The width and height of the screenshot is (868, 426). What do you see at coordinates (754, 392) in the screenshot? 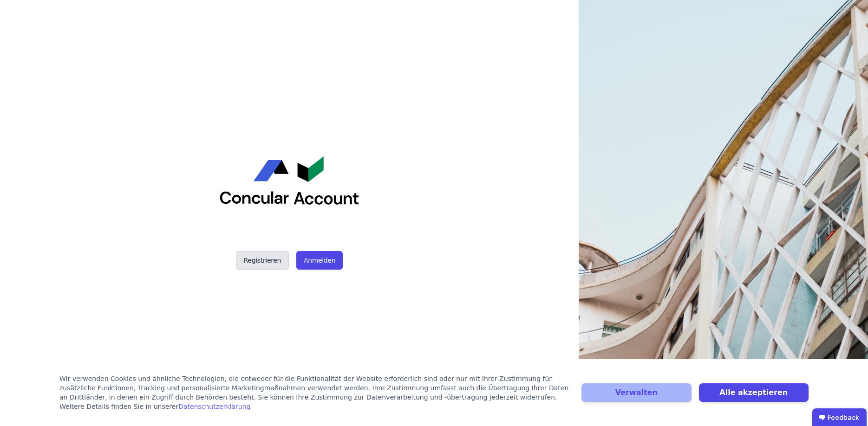
I see `button: Alle akzeptieren` at bounding box center [754, 392].